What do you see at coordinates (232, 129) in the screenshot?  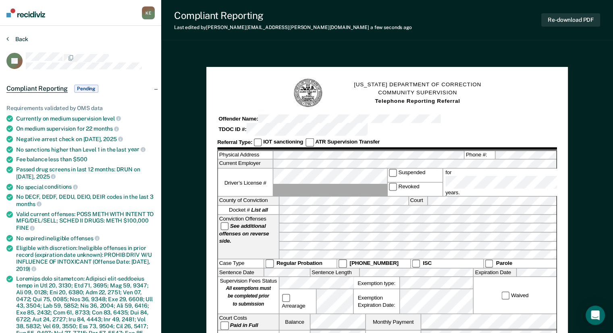 I see `strong: TDOC ID #:` at bounding box center [232, 129].